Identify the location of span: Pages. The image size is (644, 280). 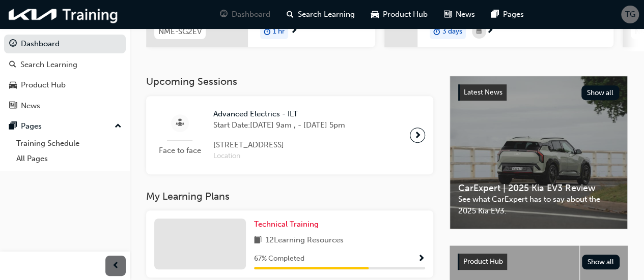
(513, 14).